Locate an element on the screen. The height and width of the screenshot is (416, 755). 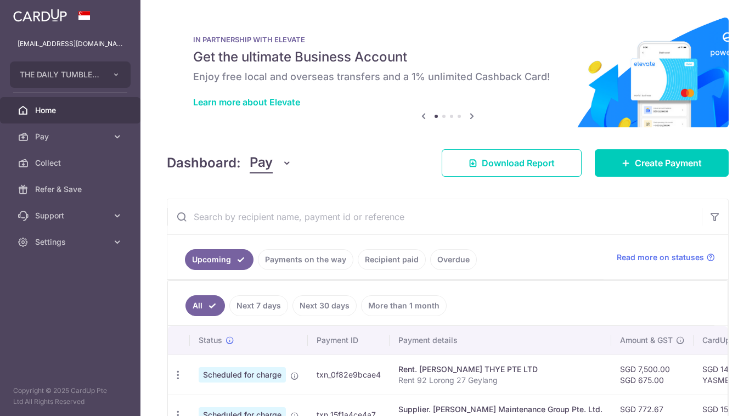
a: Next 30 days is located at coordinates (324, 306).